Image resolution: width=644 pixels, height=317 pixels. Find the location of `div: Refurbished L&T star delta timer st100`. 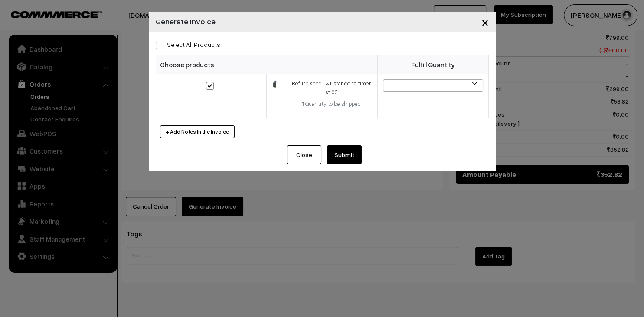

div: Refurbished L&T star delta timer st100 is located at coordinates (332, 88).